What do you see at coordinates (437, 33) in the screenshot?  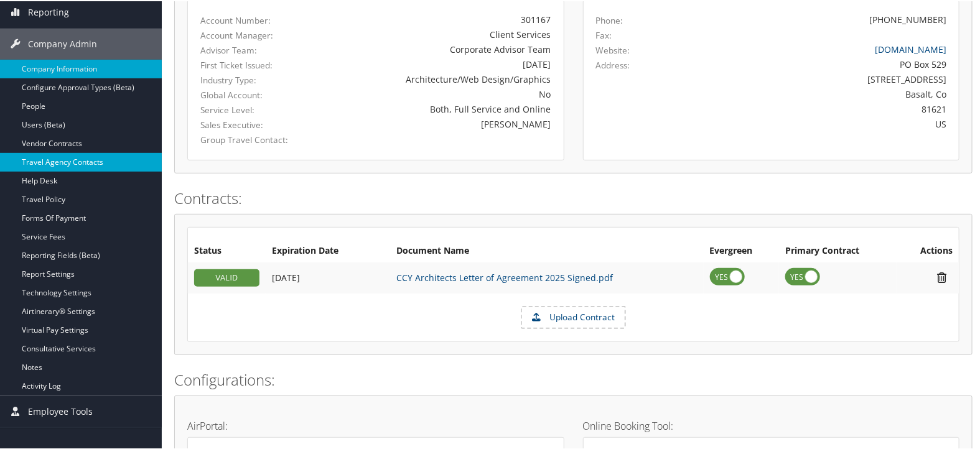 I see `div: Client Services` at bounding box center [437, 33].